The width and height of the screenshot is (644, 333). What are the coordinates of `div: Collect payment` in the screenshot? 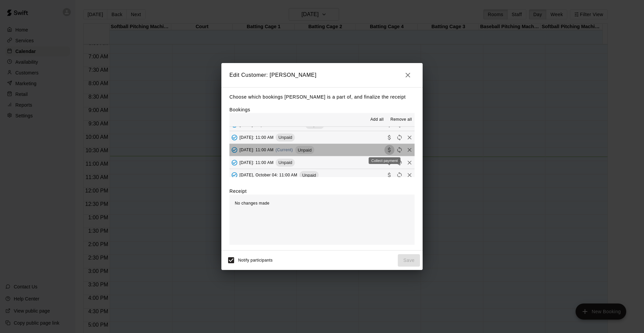 It's located at (385, 161).